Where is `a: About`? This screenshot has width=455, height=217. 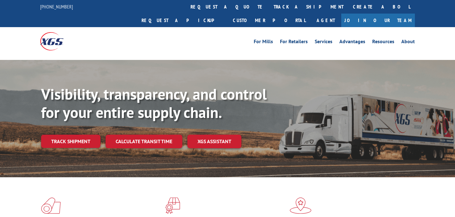
a: About is located at coordinates (408, 43).